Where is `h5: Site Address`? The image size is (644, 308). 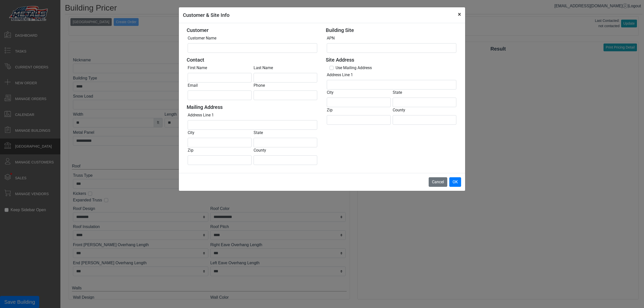 h5: Site Address is located at coordinates (391, 60).